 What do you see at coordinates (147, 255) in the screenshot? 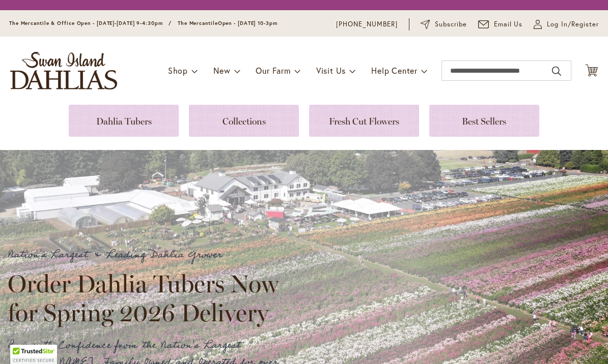
I see `p: Nation's Largest & Leading Dahlia Grower` at bounding box center [147, 255].